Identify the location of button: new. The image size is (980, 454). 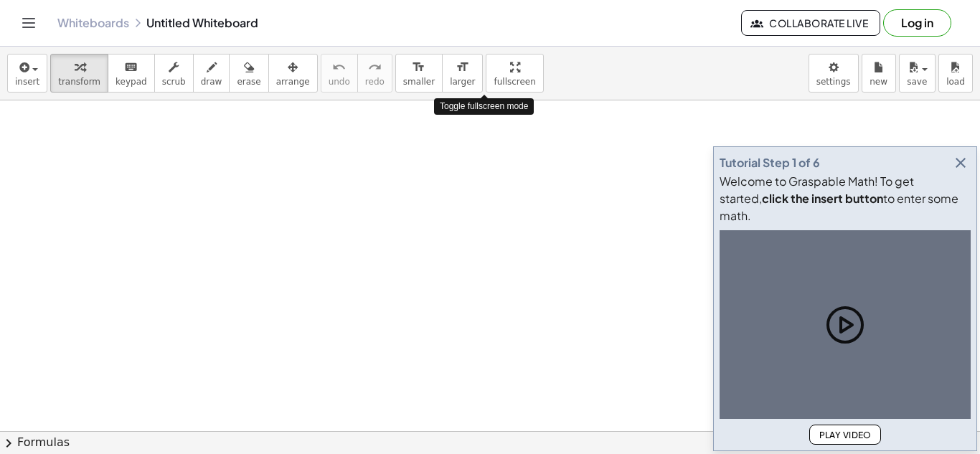
(879, 73).